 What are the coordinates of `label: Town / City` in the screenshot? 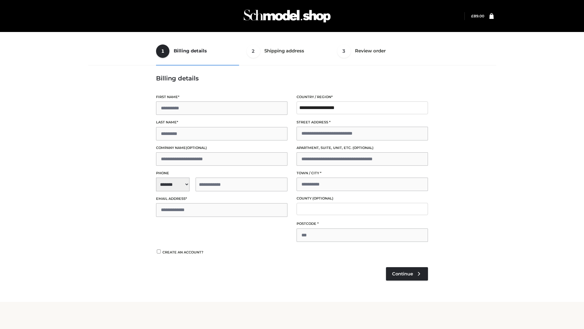 It's located at (362, 173).